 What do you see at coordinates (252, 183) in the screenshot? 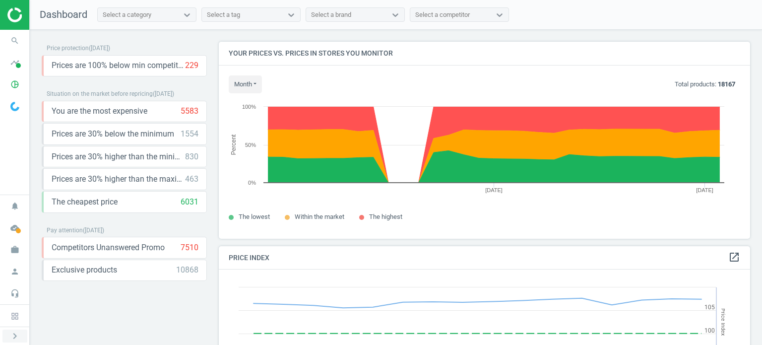
I see `text: 0%` at bounding box center [252, 183].